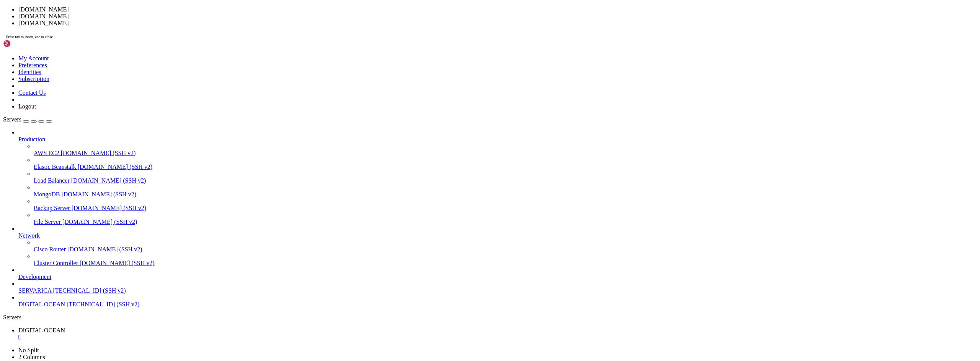 This screenshot has width=980, height=361. I want to click on a: Logout, so click(27, 107).